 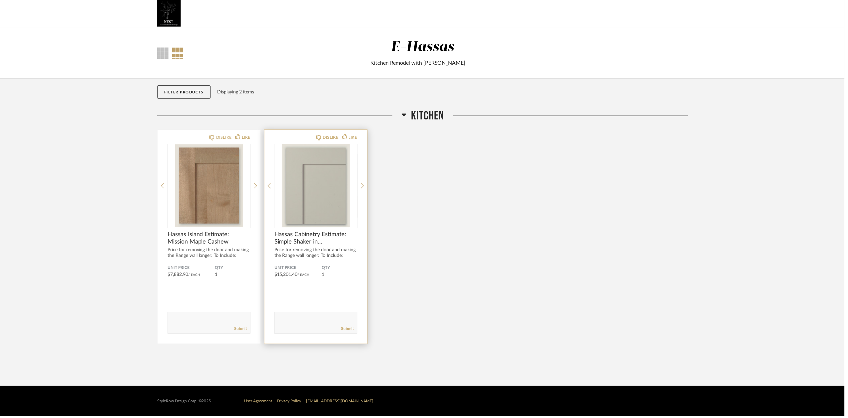 What do you see at coordinates (170, 14) in the screenshot?
I see `img: 66686036-b6c6-4663-8f7f-c6259b213059.jpg` at bounding box center [170, 14].